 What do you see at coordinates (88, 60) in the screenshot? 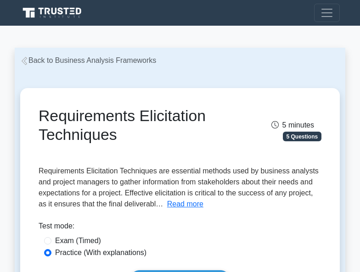
I see `a: Back to Business Analysis Frameworks` at bounding box center [88, 60].